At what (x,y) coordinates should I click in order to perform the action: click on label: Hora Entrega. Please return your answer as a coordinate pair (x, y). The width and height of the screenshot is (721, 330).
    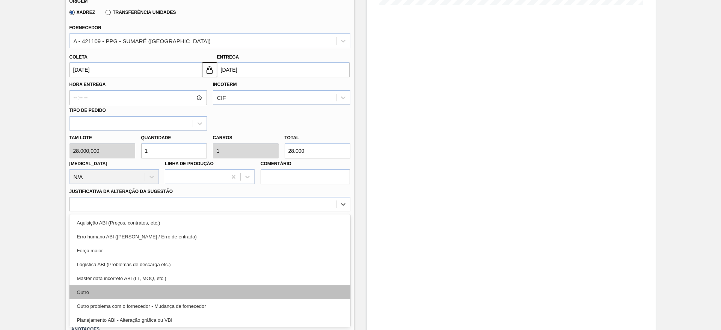
    Looking at the image, I should click on (138, 84).